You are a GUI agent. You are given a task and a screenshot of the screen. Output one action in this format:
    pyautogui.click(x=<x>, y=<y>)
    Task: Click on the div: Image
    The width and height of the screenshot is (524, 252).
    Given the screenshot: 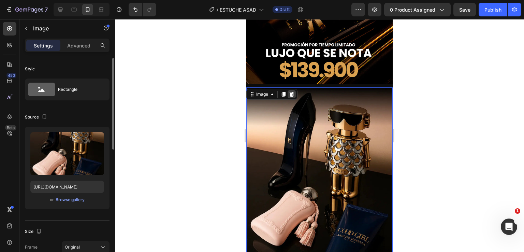 What is the action you would take?
    pyautogui.click(x=16, y=75)
    